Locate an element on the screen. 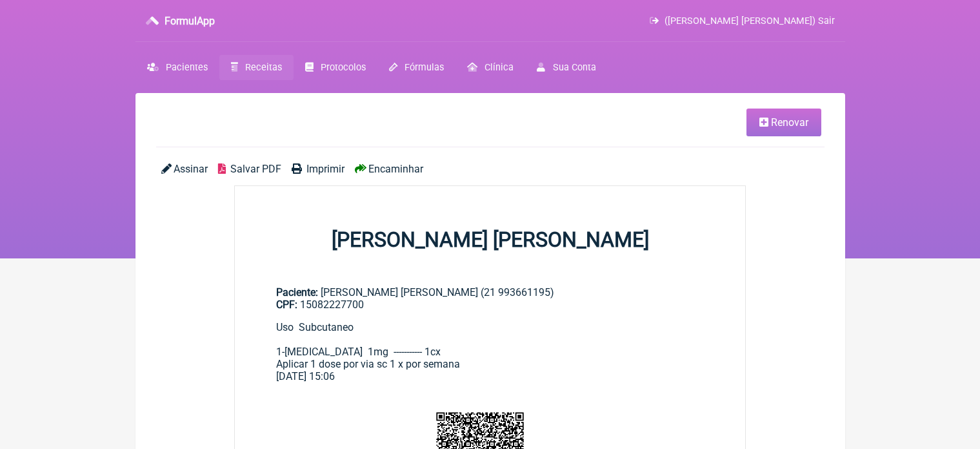 Image resolution: width=980 pixels, height=449 pixels. a: Receitas is located at coordinates (256, 67).